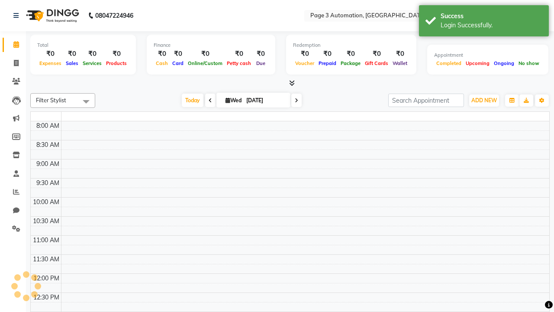 Image resolution: width=554 pixels, height=312 pixels. Describe the element at coordinates (116, 63) in the screenshot. I see `span: Products` at that location.